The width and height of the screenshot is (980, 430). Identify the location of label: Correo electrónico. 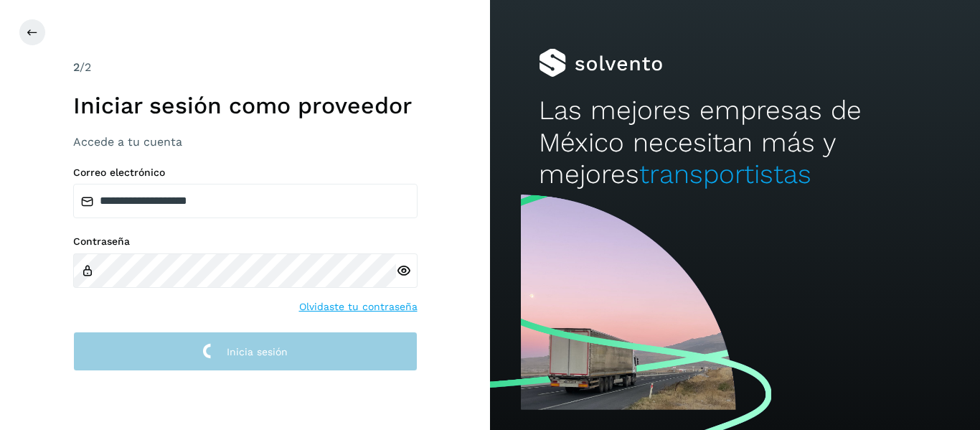
(245, 172).